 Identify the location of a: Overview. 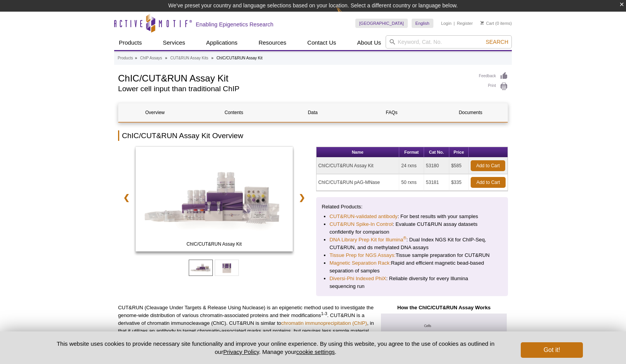
(155, 112).